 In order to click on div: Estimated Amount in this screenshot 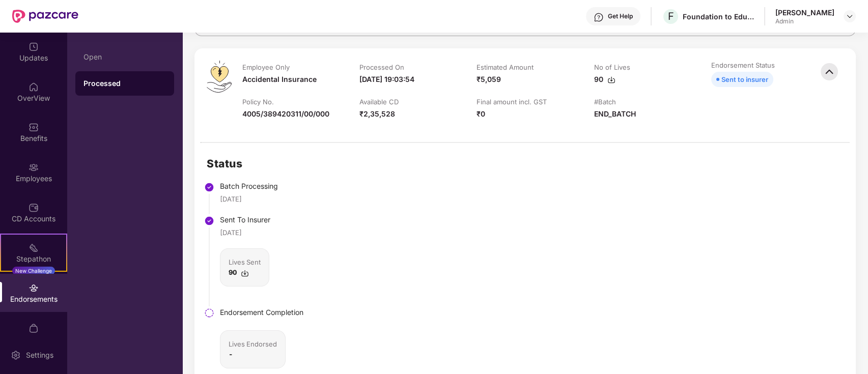, I will do `click(505, 67)`.